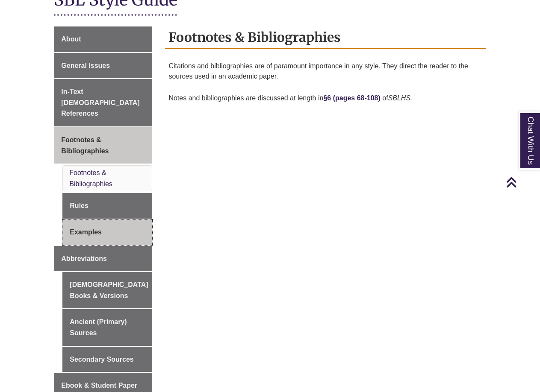 This screenshot has height=392, width=540. Describe the element at coordinates (107, 360) in the screenshot. I see `a: Secondary Sources` at that location.